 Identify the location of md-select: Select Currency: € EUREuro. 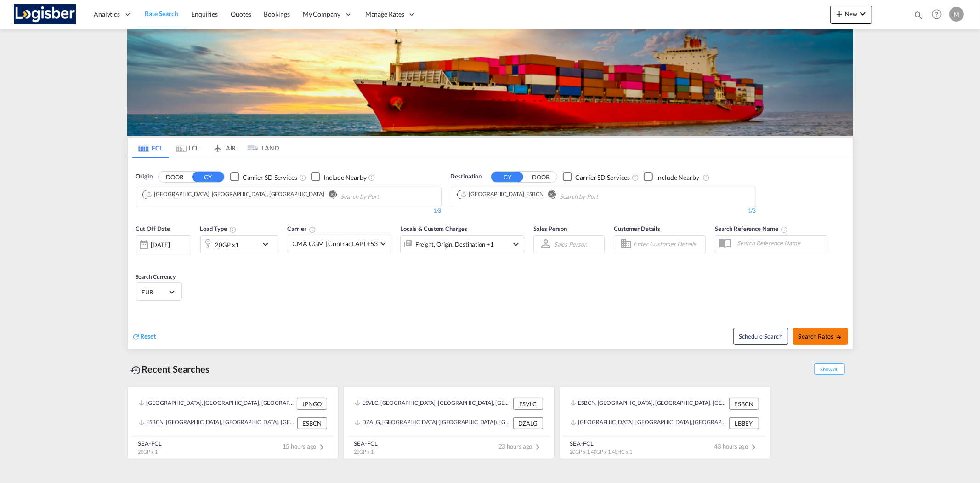
(159, 292).